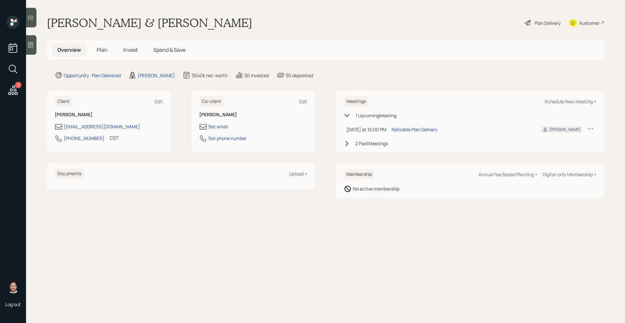 Image resolution: width=625 pixels, height=323 pixels. Describe the element at coordinates (228, 138) in the screenshot. I see `div: Set phone number` at that location.